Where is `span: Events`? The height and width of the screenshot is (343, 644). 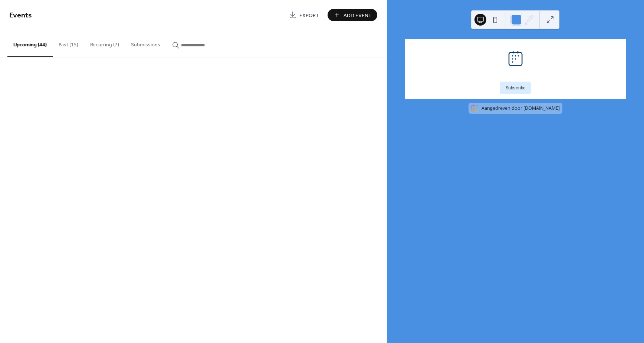
span: Events is located at coordinates (21, 15).